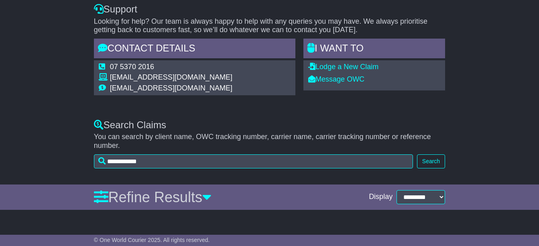  What do you see at coordinates (269, 125) in the screenshot?
I see `div: Search Claims` at bounding box center [269, 125].